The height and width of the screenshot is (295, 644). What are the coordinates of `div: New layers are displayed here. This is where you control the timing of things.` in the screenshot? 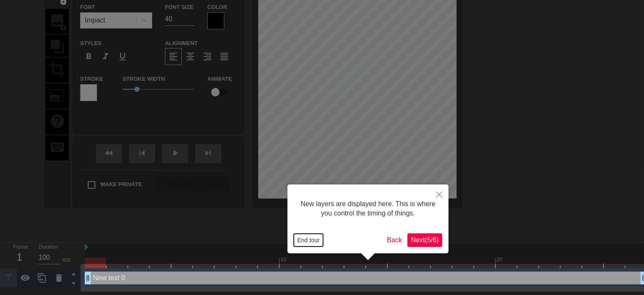 It's located at (368, 208).